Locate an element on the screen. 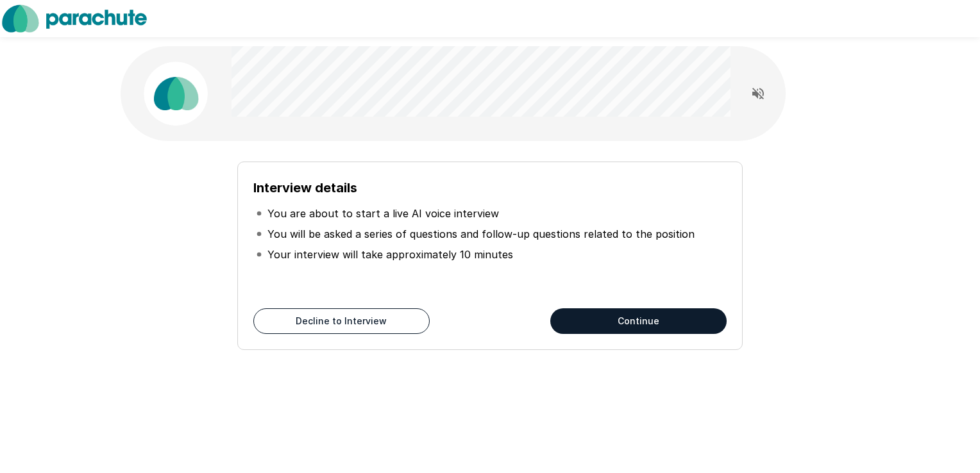 This screenshot has height=473, width=980. button: Decline to Interview is located at coordinates (341, 322).